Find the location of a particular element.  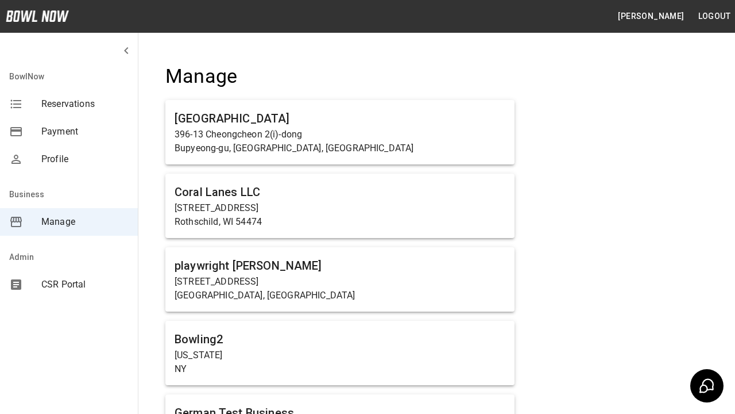

h6: Bowling2 is located at coordinates (340, 339).